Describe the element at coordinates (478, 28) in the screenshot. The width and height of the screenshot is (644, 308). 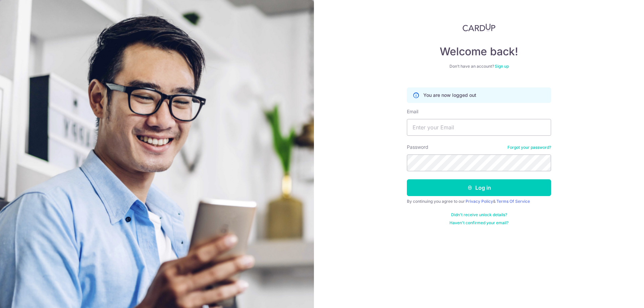
I see `img: CardUp Logo` at that location.